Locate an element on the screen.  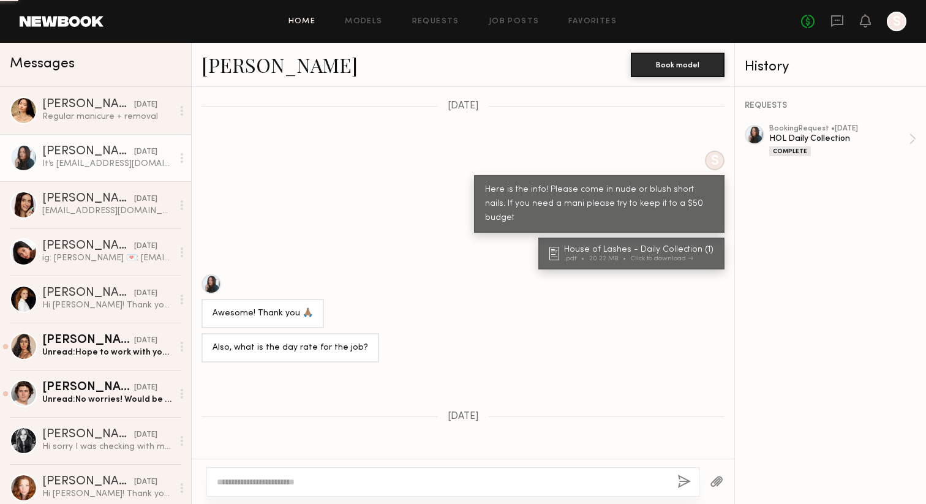
div: REQUESTS is located at coordinates (830, 106).